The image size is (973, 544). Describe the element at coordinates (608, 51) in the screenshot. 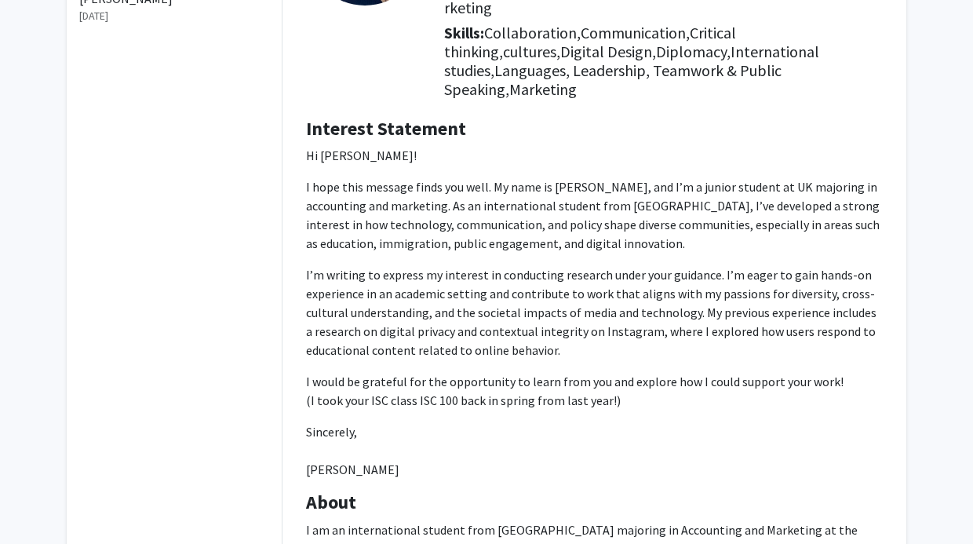

I see `span: Digital Design,` at that location.